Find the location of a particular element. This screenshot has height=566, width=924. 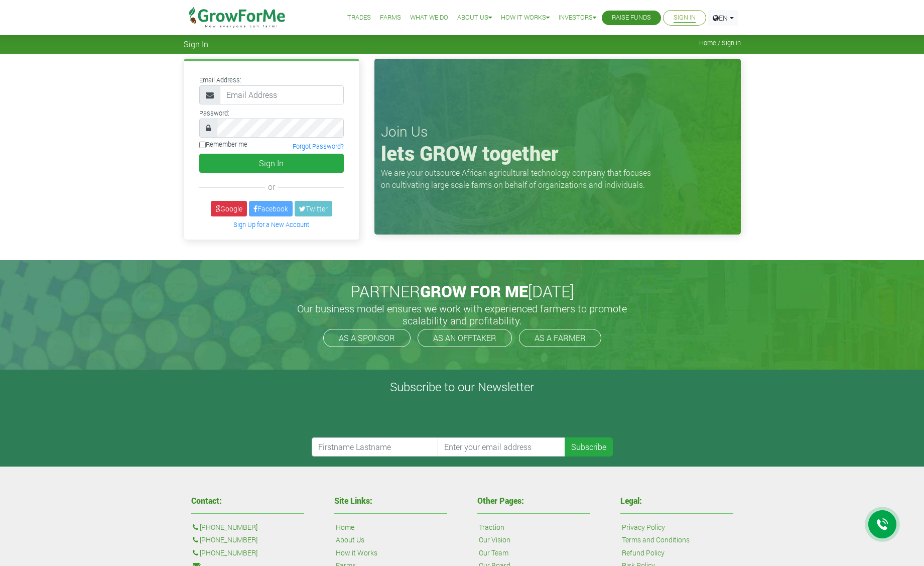

a: Google is located at coordinates (229, 209).